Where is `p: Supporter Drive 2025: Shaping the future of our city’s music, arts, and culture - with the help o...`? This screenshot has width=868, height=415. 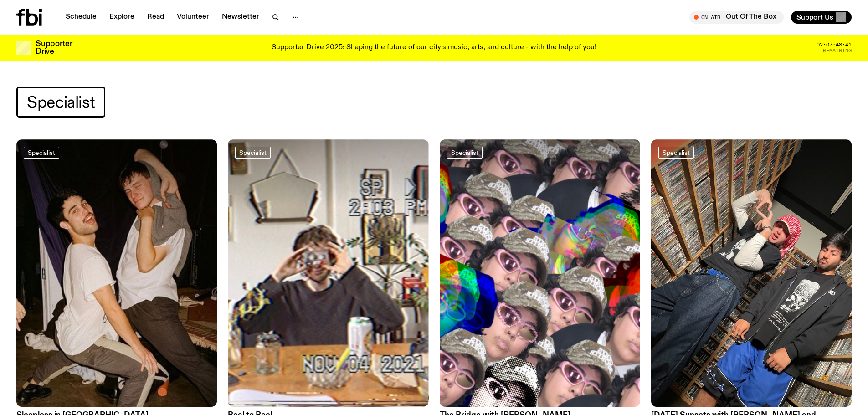 p: Supporter Drive 2025: Shaping the future of our city’s music, arts, and culture - with the help o... is located at coordinates (434, 48).